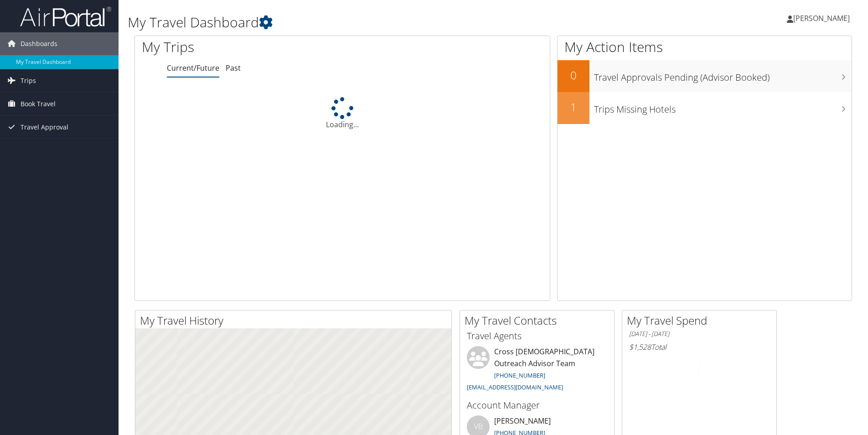  I want to click on a: Current/Future, so click(193, 68).